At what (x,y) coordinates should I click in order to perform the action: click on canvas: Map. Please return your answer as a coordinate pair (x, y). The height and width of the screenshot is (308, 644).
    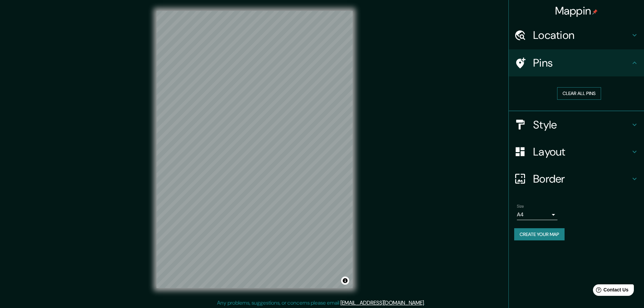
    Looking at the image, I should click on (254, 150).